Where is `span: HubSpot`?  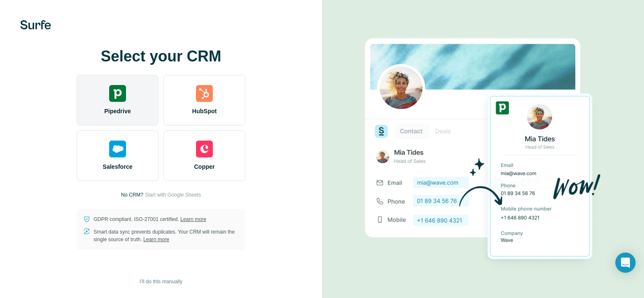 span: HubSpot is located at coordinates (205, 111).